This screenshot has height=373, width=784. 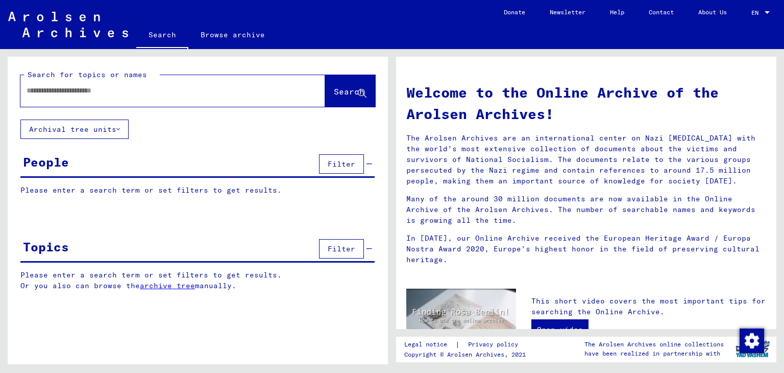 I want to click on img: Arolsen_neg.svg, so click(x=68, y=25).